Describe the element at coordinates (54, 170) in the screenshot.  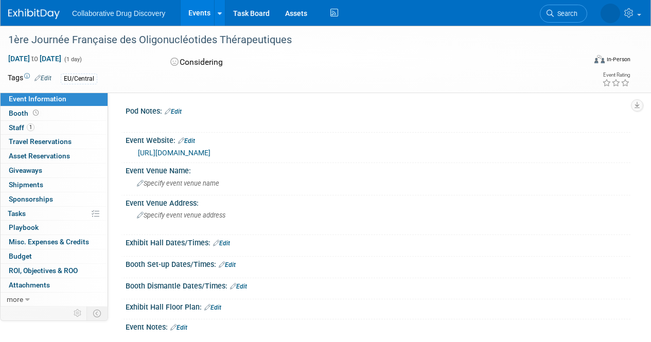
I see `a: Giveaways` at that location.